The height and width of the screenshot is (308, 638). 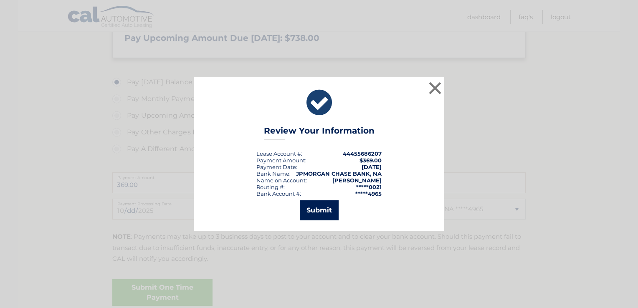 I want to click on span: $369.00, so click(x=370, y=160).